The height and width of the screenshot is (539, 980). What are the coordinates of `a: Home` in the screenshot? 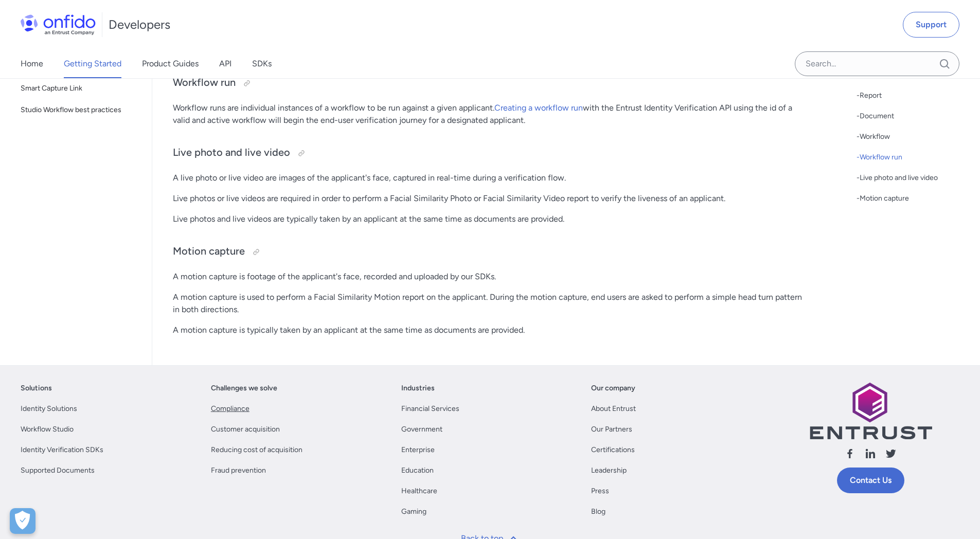 It's located at (32, 64).